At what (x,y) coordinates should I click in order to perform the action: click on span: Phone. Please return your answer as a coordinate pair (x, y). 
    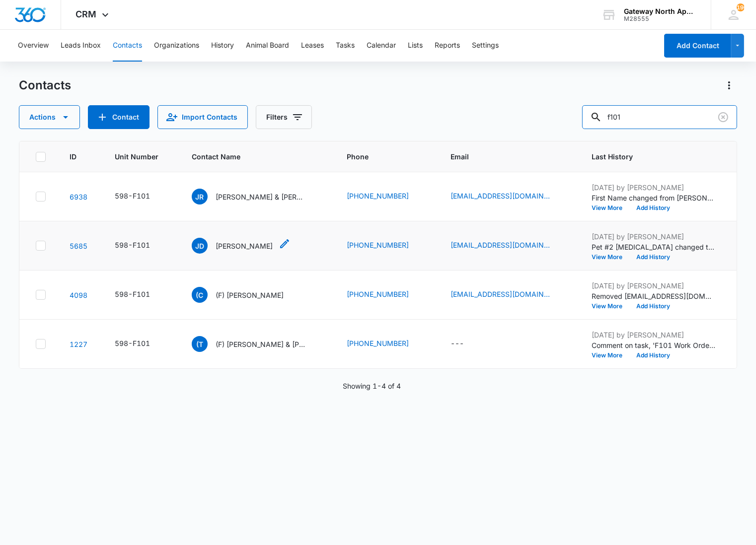
    Looking at the image, I should click on (379, 156).